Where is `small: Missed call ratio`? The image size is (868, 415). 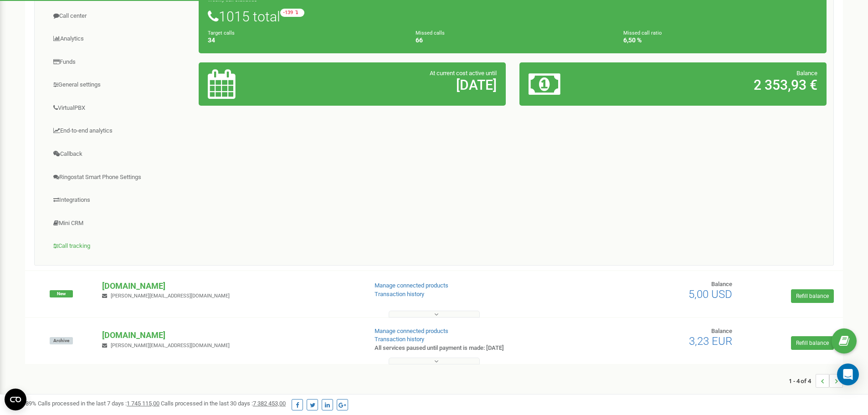
small: Missed call ratio is located at coordinates (642, 33).